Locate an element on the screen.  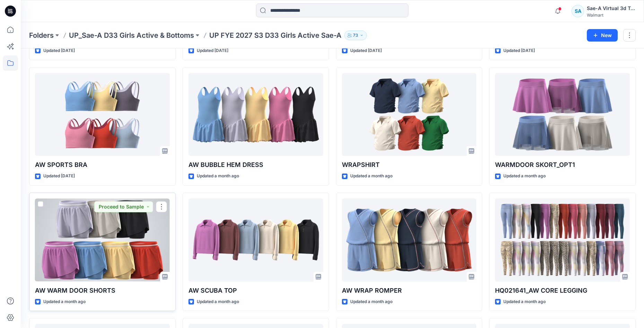
p: AW BUBBLE HEM DRESS is located at coordinates (256, 165).